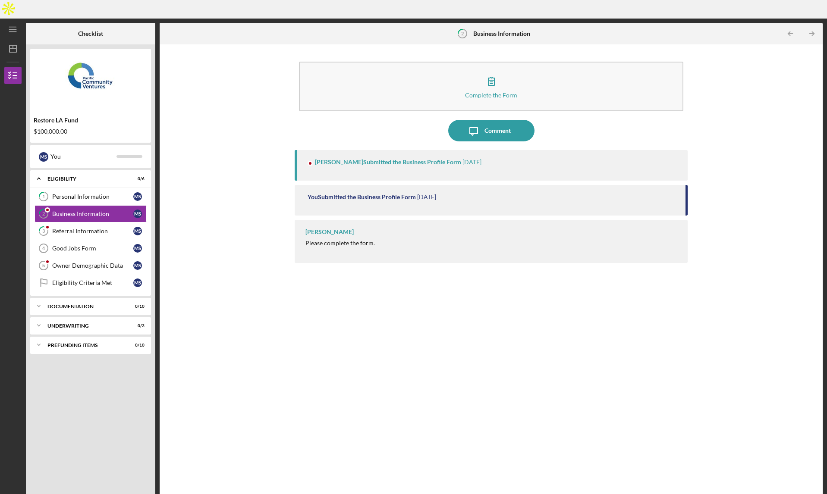 The image size is (827, 494). What do you see at coordinates (491, 95) in the screenshot?
I see `div: Complete the Form` at bounding box center [491, 95].